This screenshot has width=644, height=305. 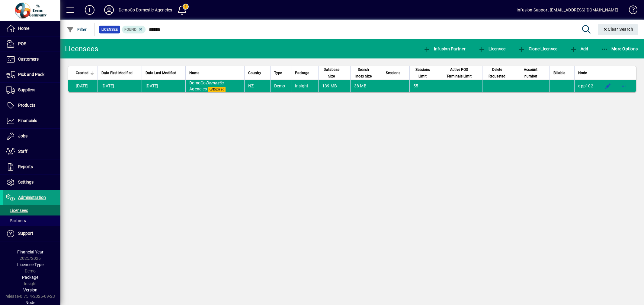 What do you see at coordinates (562, 73) in the screenshot?
I see `div: Billable` at bounding box center [562, 73].